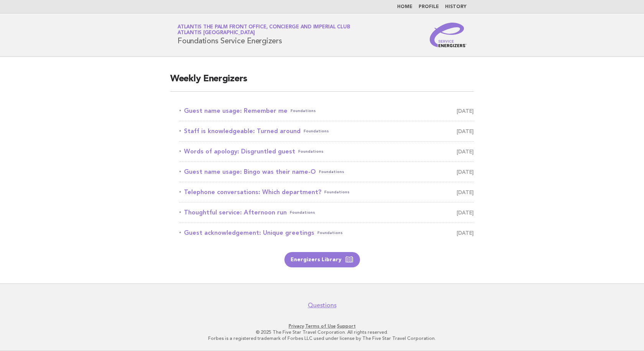 This screenshot has height=351, width=644. What do you see at coordinates (322, 339) in the screenshot?
I see `p: Forbes is a registered trademark of Forbes LLC used under license by The Five Star Travel Corpora...` at bounding box center [322, 339].